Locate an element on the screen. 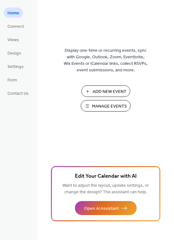 The width and height of the screenshot is (174, 240). a: Contact Us is located at coordinates (18, 93).